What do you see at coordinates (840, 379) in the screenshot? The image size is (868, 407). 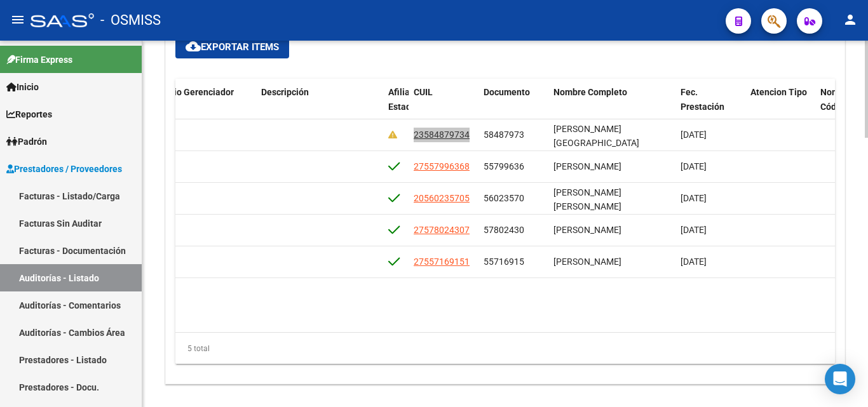 I see `div: Open Intercom Messenger` at bounding box center [840, 379].